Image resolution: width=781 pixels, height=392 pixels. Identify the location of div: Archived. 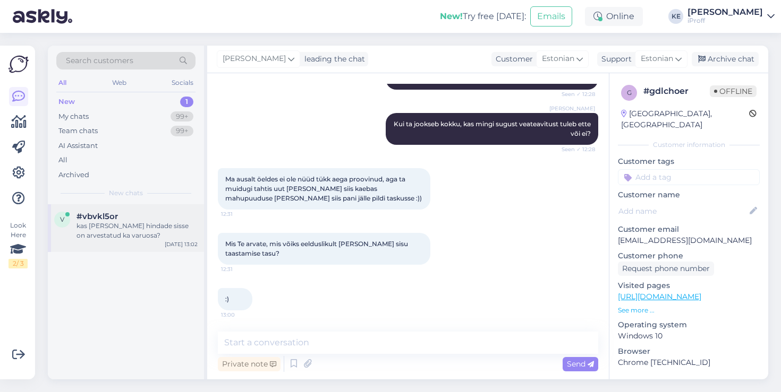
(74, 175).